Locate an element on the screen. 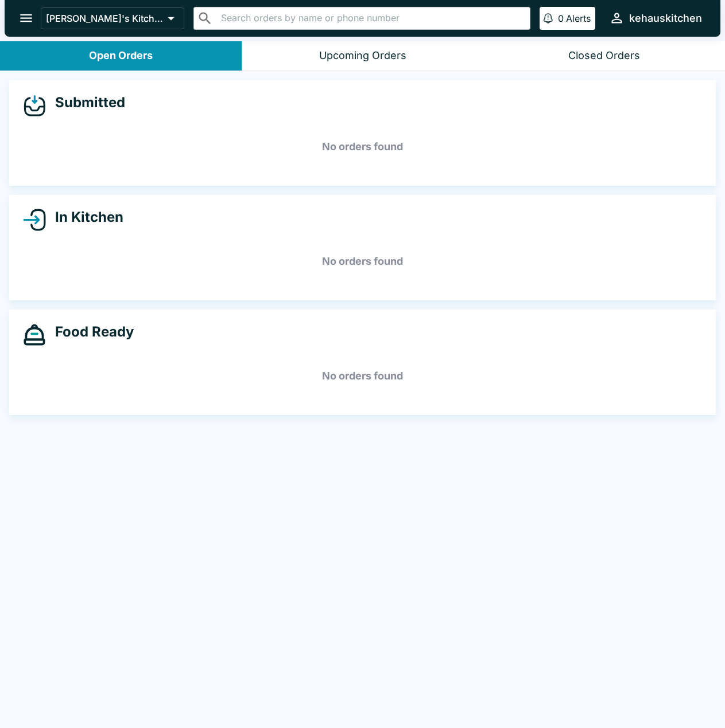 Image resolution: width=725 pixels, height=728 pixels. div: Closed Orders is located at coordinates (604, 56).